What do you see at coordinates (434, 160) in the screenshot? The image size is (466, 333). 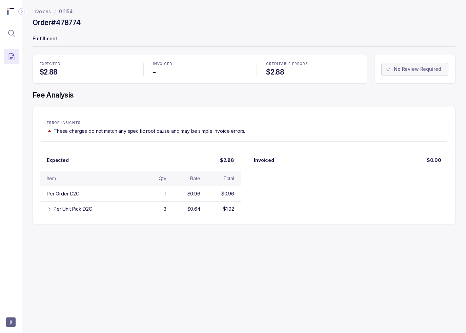 I see `p: $0.00` at bounding box center [434, 160].